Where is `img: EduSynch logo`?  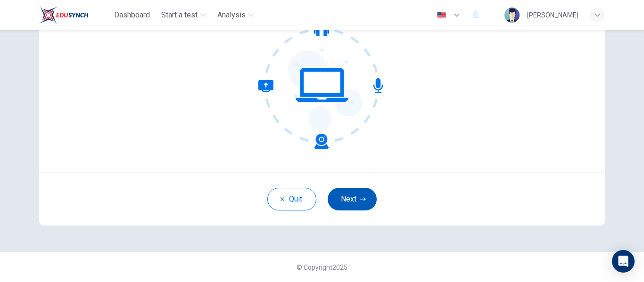 img: EduSynch logo is located at coordinates (63, 15).